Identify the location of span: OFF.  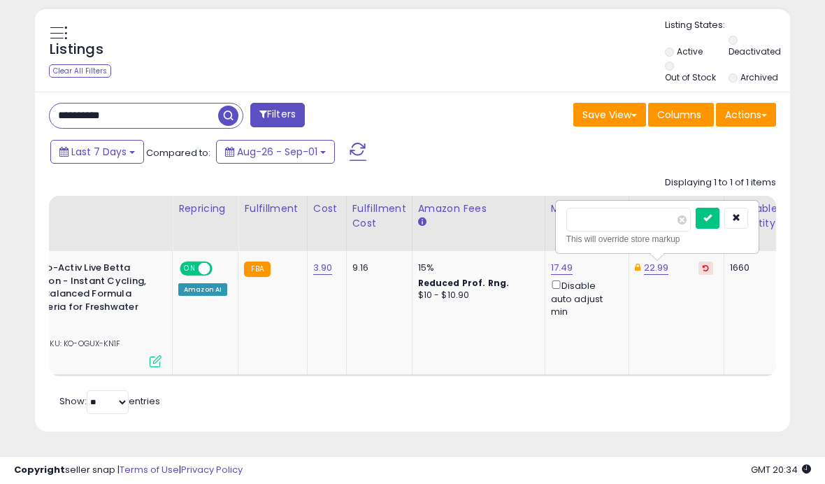
(222, 268).